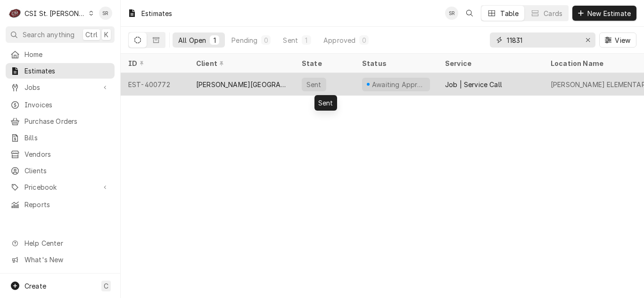  Describe the element at coordinates (588, 40) in the screenshot. I see `button: Erase input` at that location.